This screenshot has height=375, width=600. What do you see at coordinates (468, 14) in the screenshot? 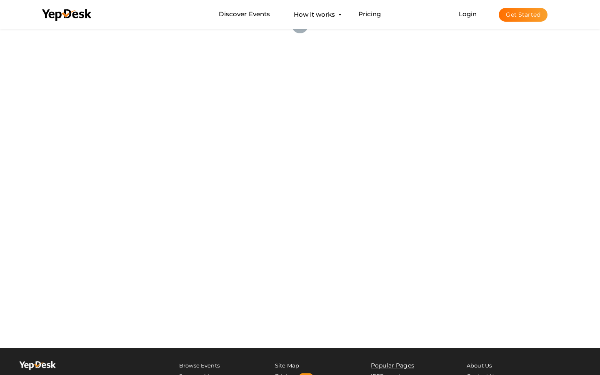
I see `a: Login` at bounding box center [468, 14].